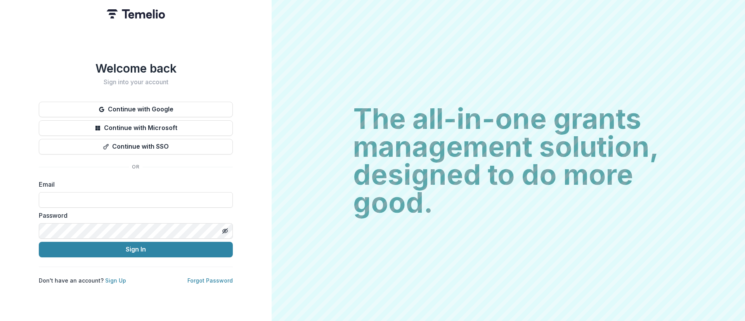  I want to click on button: Continue with SSO, so click(136, 147).